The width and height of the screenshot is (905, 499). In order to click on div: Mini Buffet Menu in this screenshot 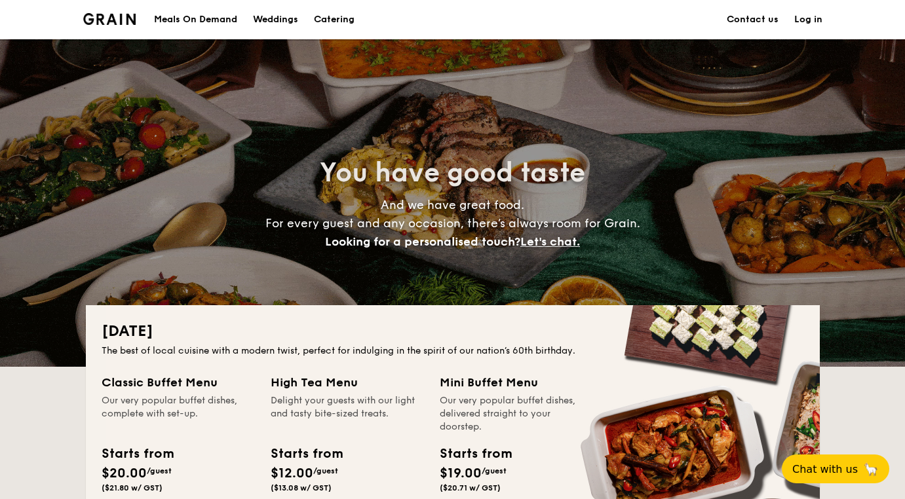, I will do `click(517, 383)`.